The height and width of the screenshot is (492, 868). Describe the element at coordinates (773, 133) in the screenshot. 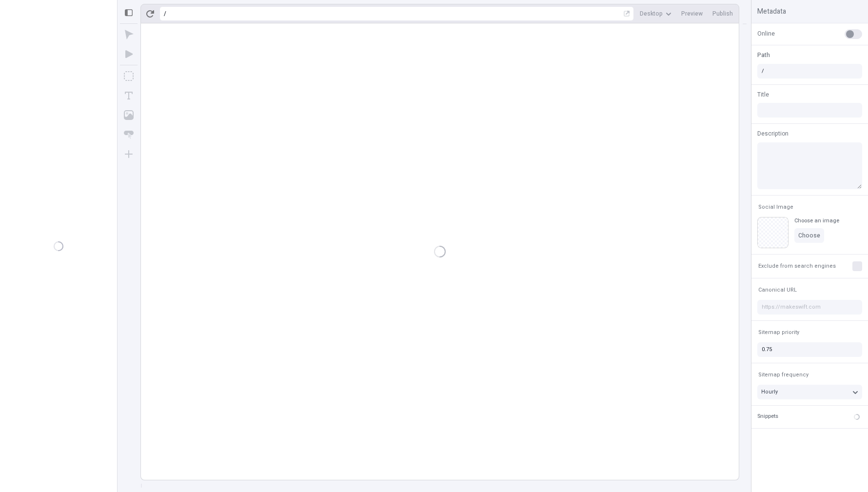

I see `span: Description` at that location.